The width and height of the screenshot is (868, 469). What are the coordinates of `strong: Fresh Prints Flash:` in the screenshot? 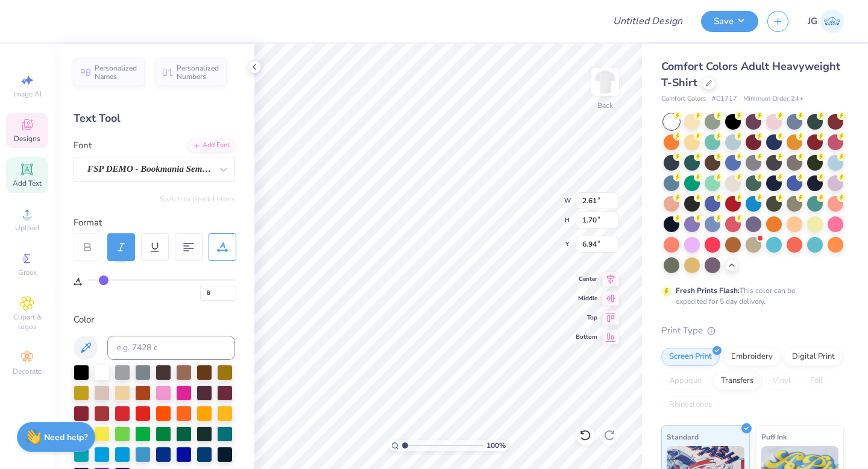 It's located at (708, 291).